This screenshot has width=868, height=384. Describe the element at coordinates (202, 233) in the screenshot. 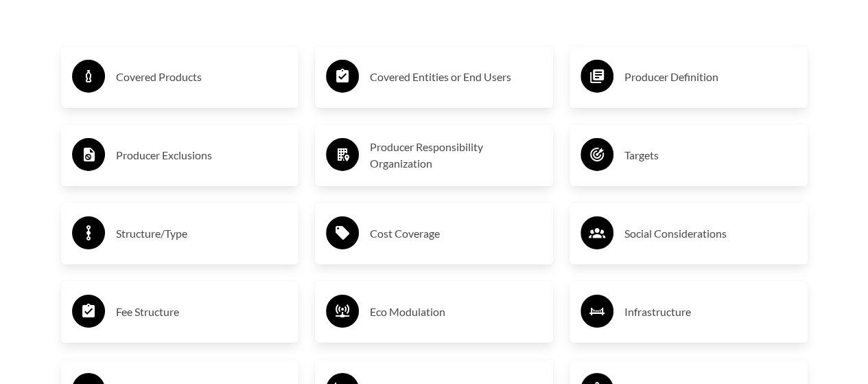

I see `h3: Structure/Type` at that location.